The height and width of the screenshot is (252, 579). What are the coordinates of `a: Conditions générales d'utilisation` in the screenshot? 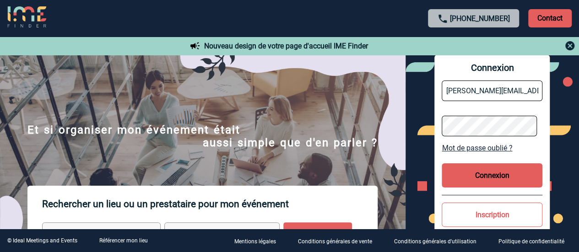 It's located at (439, 241).